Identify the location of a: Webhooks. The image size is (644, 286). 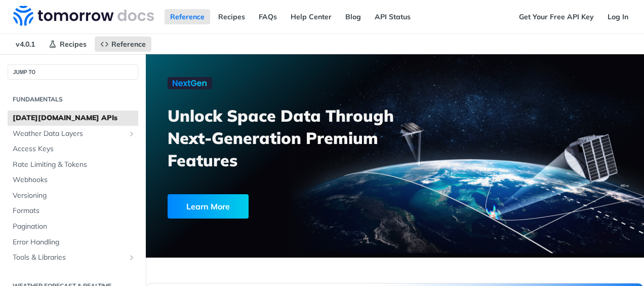
(73, 180).